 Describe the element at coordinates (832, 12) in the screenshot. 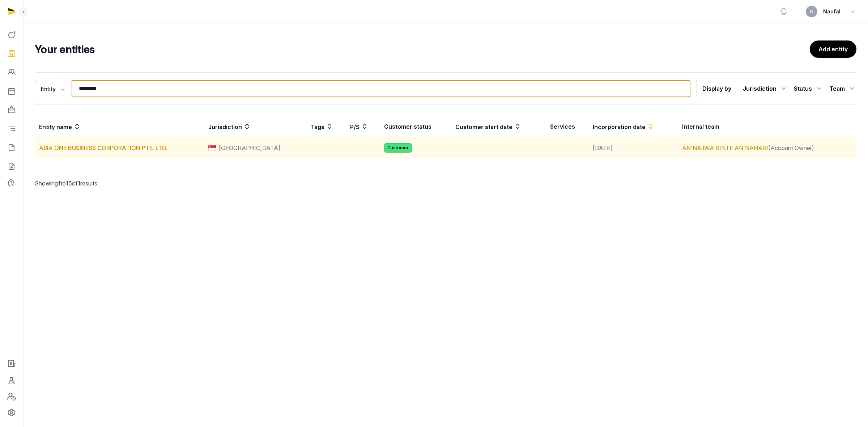

I see `span: Naufal` at that location.